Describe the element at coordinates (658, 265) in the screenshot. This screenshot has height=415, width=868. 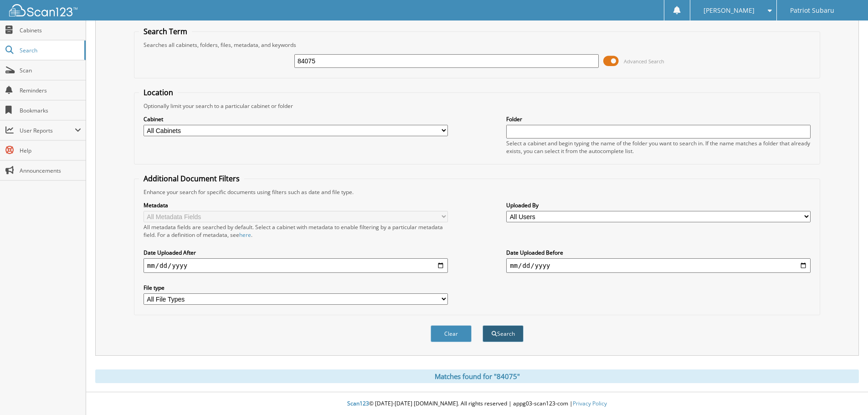
I see `input: end` at that location.